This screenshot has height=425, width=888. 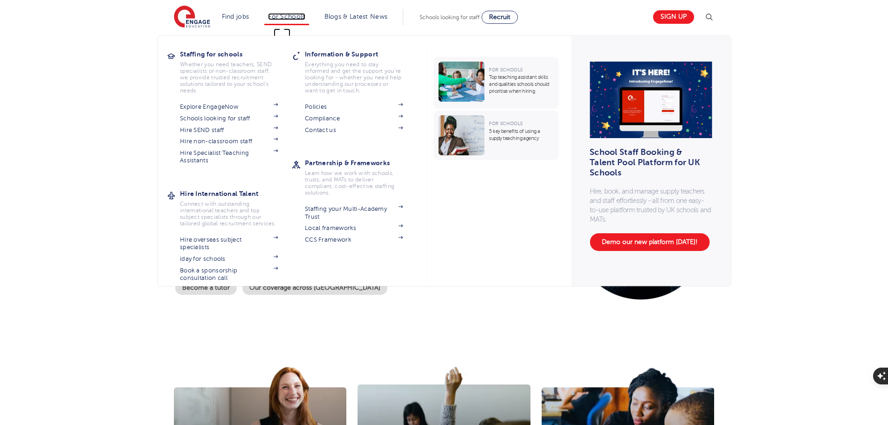 I want to click on a: Sign up, so click(x=674, y=17).